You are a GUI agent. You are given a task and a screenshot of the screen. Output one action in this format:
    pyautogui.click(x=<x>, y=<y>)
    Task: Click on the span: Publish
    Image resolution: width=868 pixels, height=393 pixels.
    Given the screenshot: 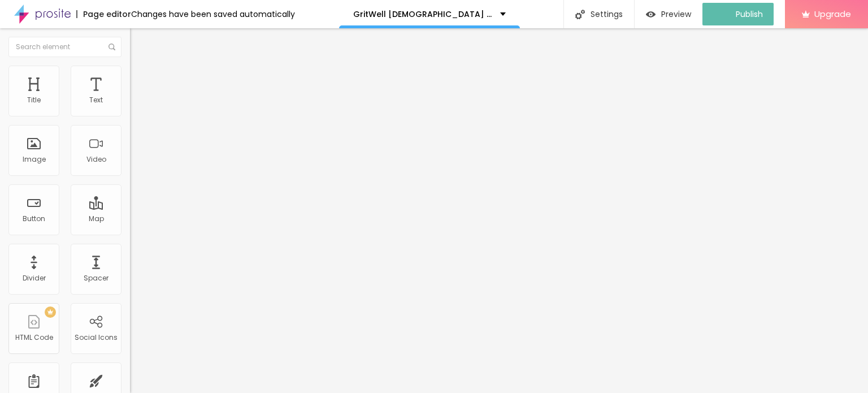 What is the action you would take?
    pyautogui.click(x=750, y=14)
    